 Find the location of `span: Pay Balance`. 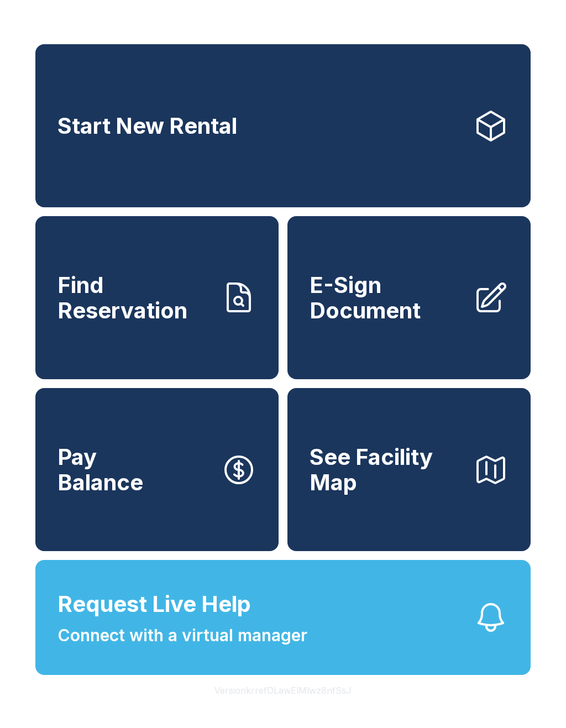

span: Pay Balance is located at coordinates (100, 469).